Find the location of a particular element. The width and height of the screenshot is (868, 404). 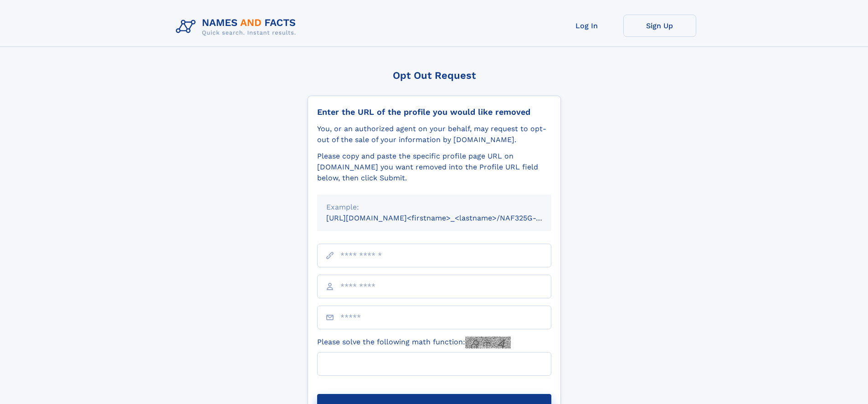

a: Sign Up is located at coordinates (660, 25).